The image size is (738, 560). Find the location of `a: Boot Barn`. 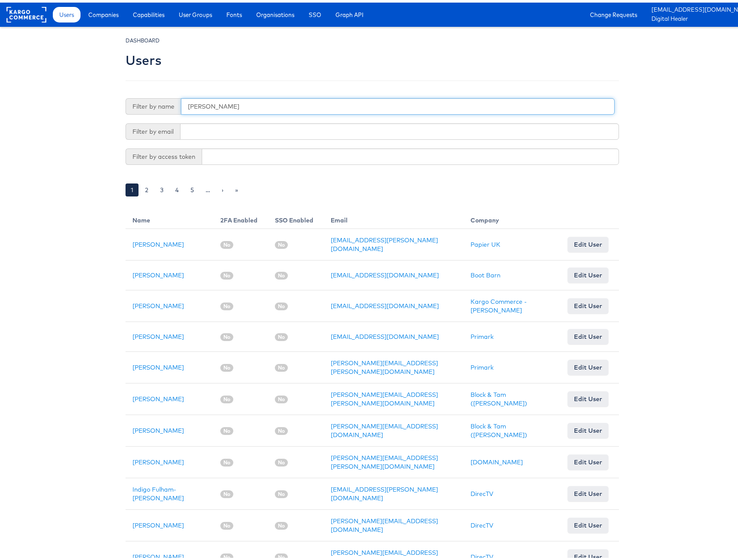

a: Boot Barn is located at coordinates (485, 273).